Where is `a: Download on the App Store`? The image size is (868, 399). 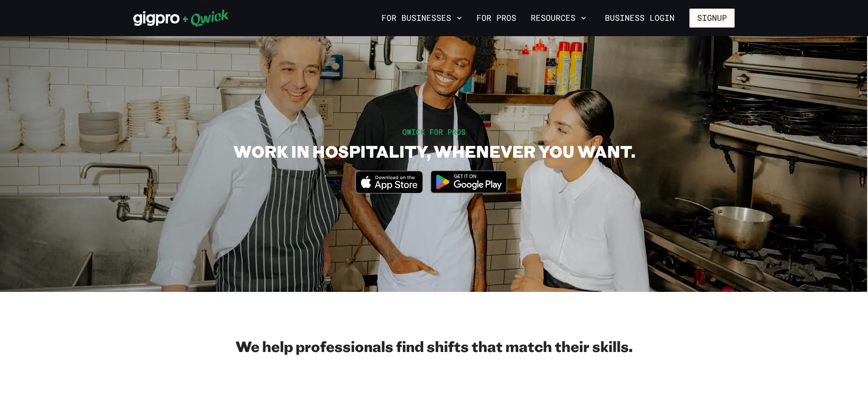
a: Download on the App Store is located at coordinates (389, 191).